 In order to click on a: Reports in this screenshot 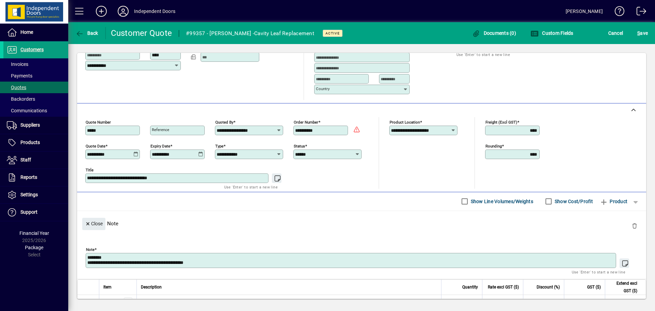, I will do `click(36, 177)`.